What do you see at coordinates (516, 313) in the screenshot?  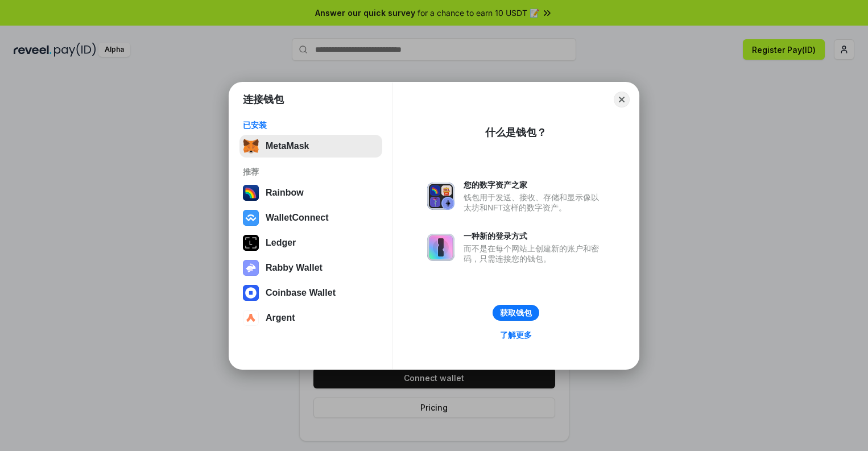 I see `div: 获取钱包` at bounding box center [516, 313].